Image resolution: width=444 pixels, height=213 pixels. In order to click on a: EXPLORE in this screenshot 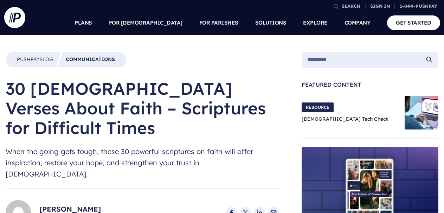, I will do `click(315, 23)`.